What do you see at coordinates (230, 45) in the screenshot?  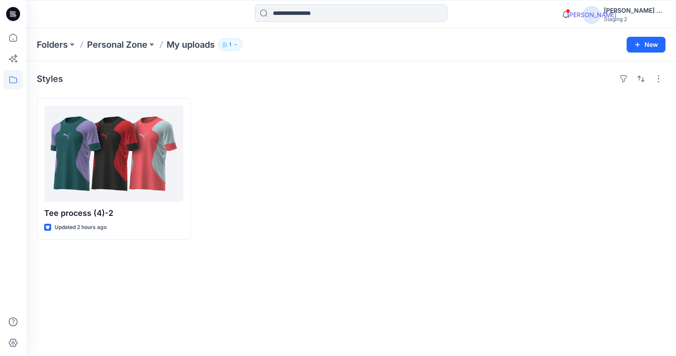 I see `button: 1` at bounding box center [230, 45].